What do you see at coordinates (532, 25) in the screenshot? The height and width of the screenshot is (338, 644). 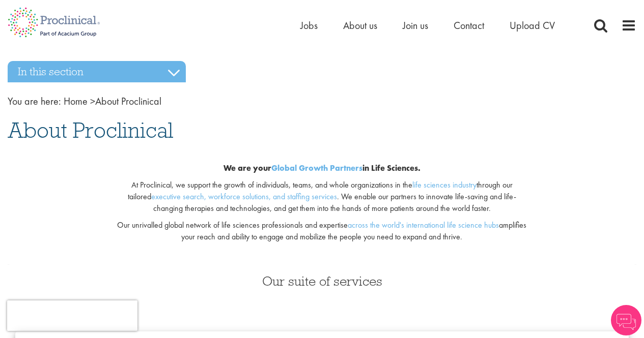 I see `a: Upload CV` at bounding box center [532, 25].